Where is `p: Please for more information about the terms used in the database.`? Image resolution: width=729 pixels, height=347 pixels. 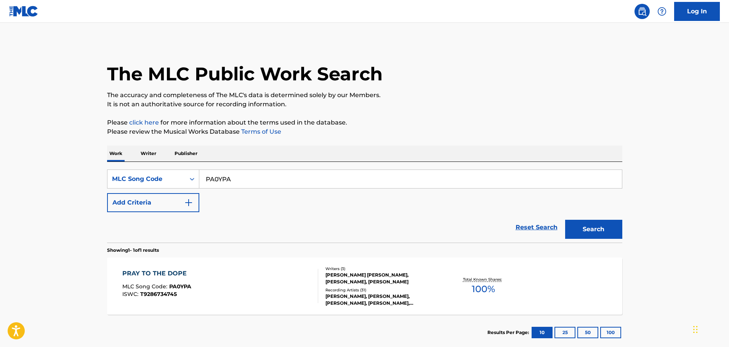
p: Please for more information about the terms used in the database. is located at coordinates (365, 123).